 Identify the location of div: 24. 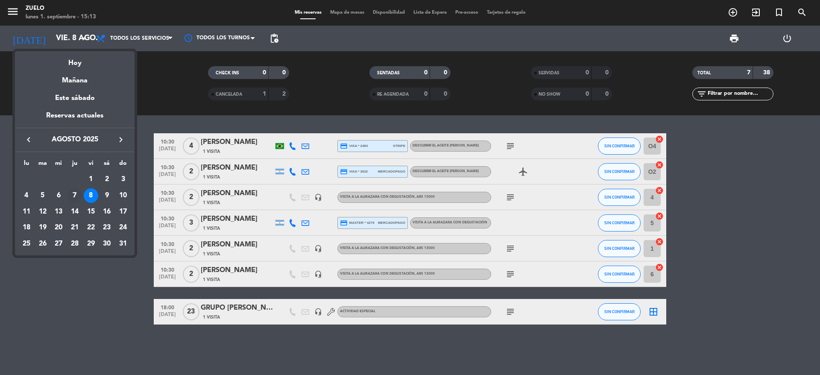
(123, 228).